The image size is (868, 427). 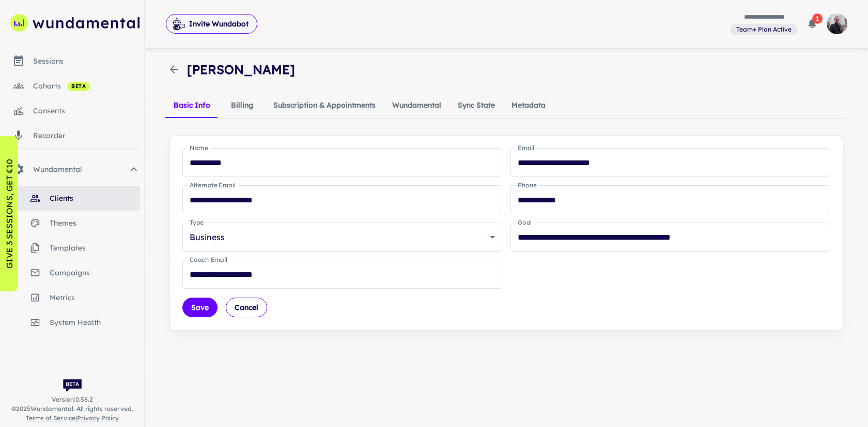 What do you see at coordinates (86, 86) in the screenshot?
I see `div: cohorts` at bounding box center [86, 86].